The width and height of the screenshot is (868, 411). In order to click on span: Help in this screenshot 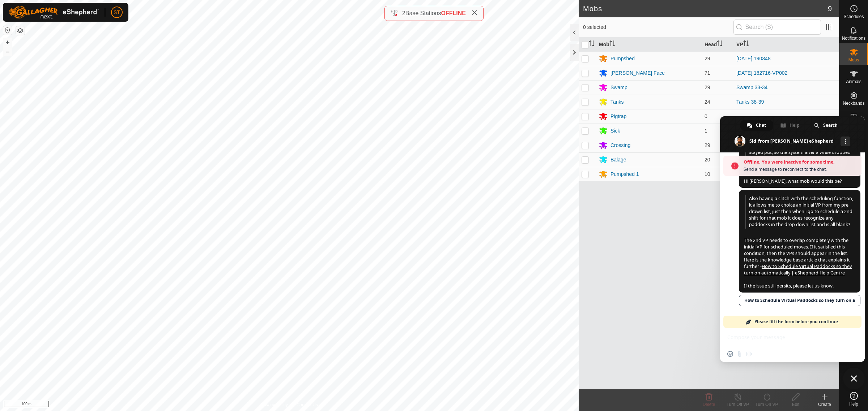, I will do `click(854, 404)`.